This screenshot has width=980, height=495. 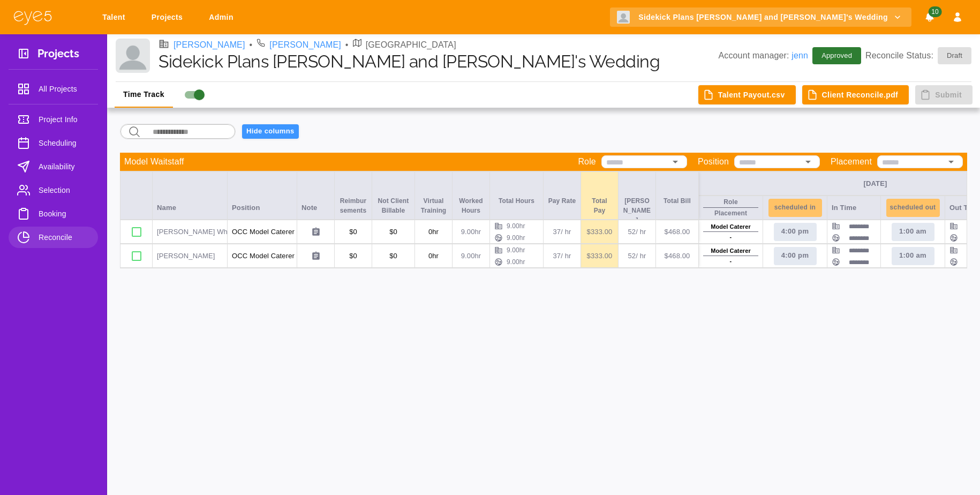 What do you see at coordinates (393, 205) in the screenshot?
I see `p: Not Client Billable` at bounding box center [393, 205].